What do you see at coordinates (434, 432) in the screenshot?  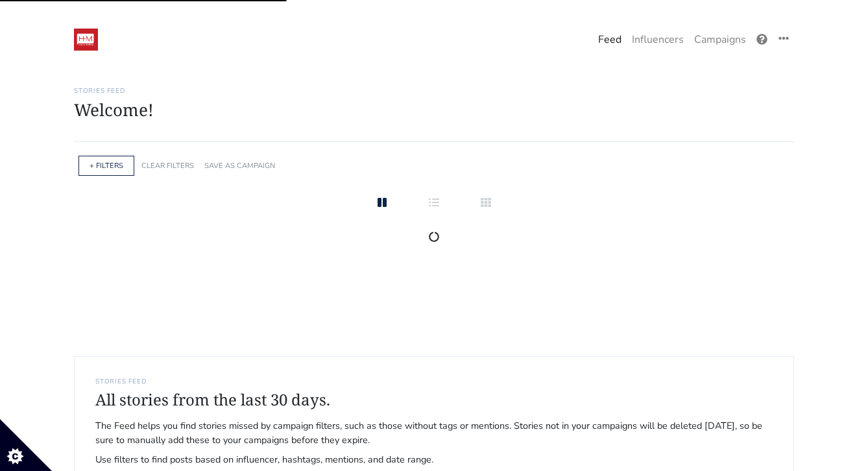 I see `span: The Feed helps you find stories missed by campaign filters, such as those without tags or mention...` at bounding box center [434, 432].